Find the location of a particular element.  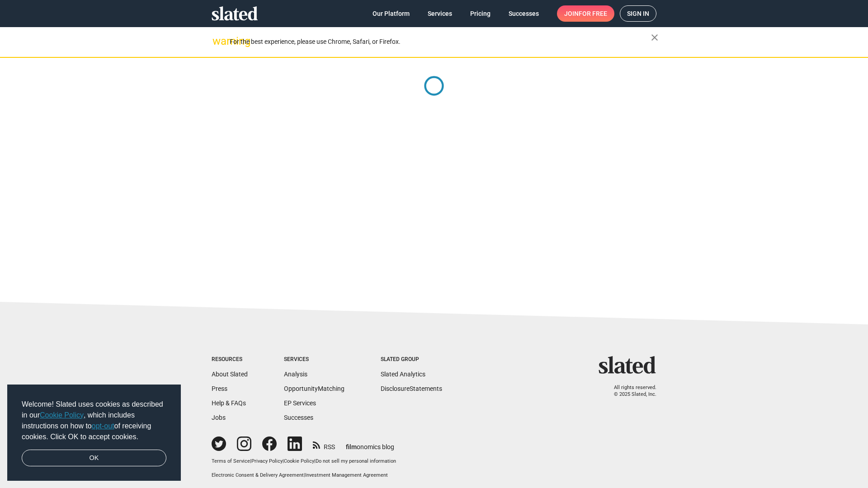

a: Slated Analytics is located at coordinates (403, 374).